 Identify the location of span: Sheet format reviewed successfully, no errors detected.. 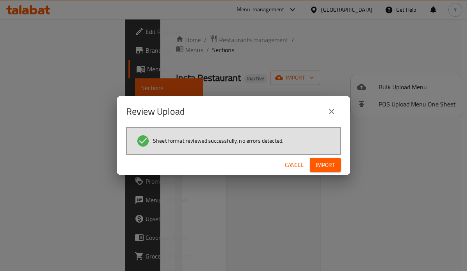
(218, 141).